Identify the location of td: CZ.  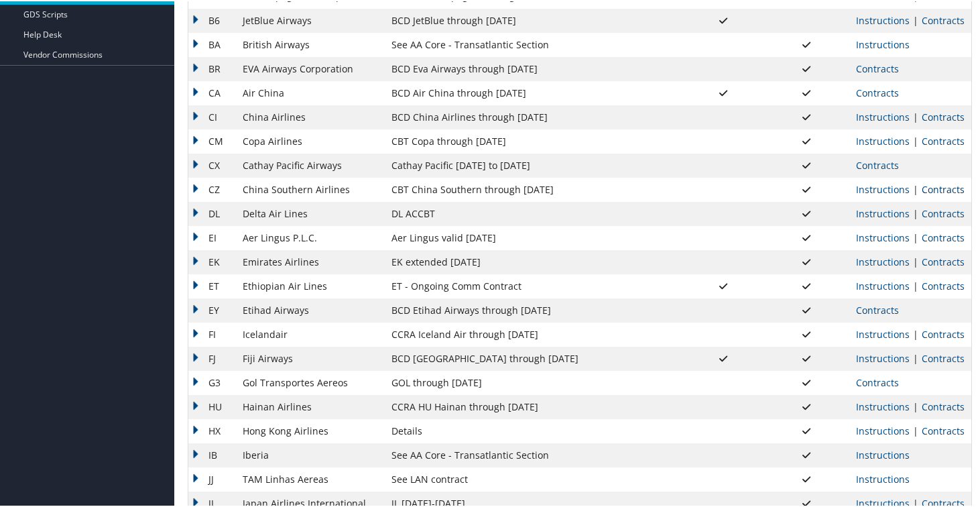
(212, 189).